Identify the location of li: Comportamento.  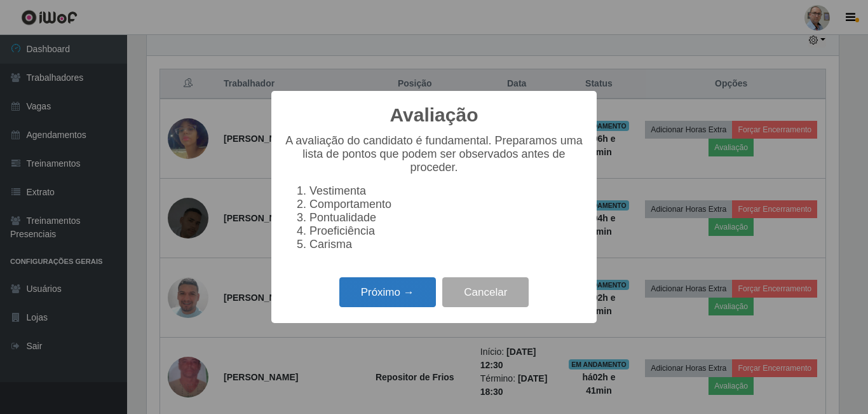
(447, 204).